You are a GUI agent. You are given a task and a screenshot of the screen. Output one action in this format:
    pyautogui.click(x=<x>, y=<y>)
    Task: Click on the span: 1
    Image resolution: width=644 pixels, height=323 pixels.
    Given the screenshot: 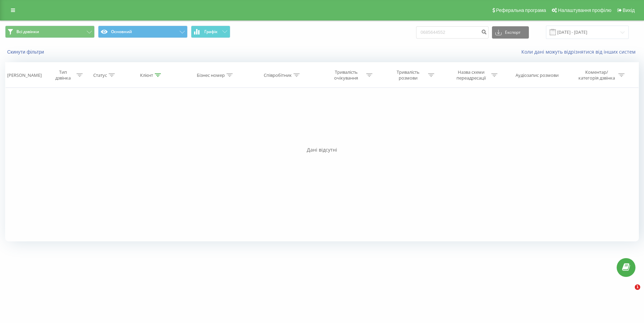 What is the action you would take?
    pyautogui.click(x=638, y=287)
    